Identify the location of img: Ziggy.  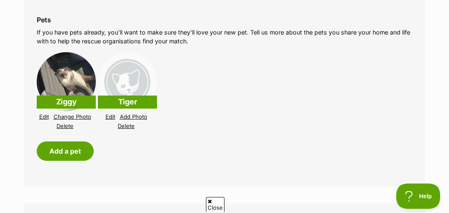
(66, 82).